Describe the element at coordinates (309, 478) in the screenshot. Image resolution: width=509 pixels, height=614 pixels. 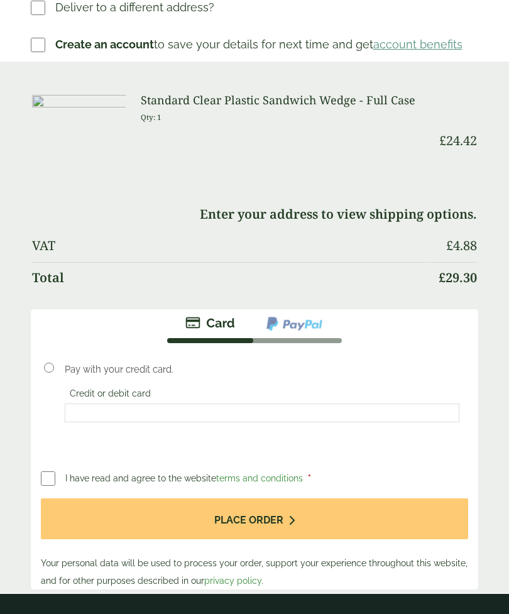
I see `abbr: required` at that location.